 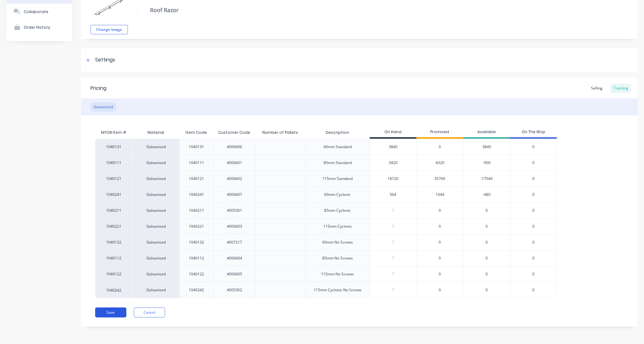 I want to click on div: Pricing, so click(x=98, y=88).